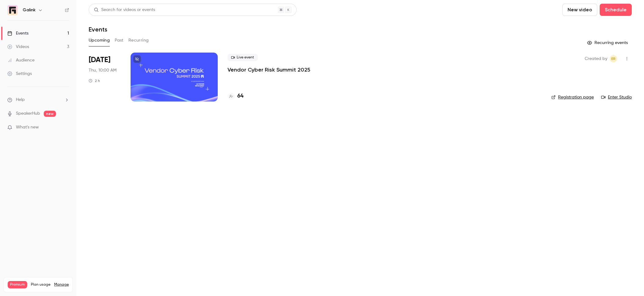 The width and height of the screenshot is (644, 296). What do you see at coordinates (61, 285) in the screenshot?
I see `a: Manage` at bounding box center [61, 285].